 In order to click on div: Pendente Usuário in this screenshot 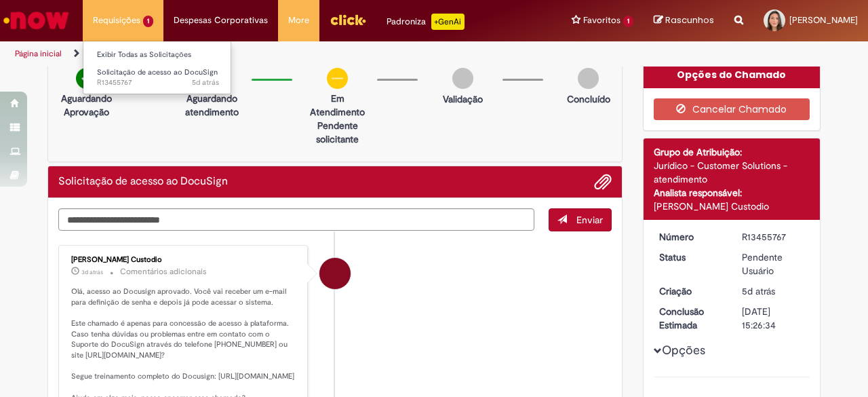, I will do `click(774, 264)`.